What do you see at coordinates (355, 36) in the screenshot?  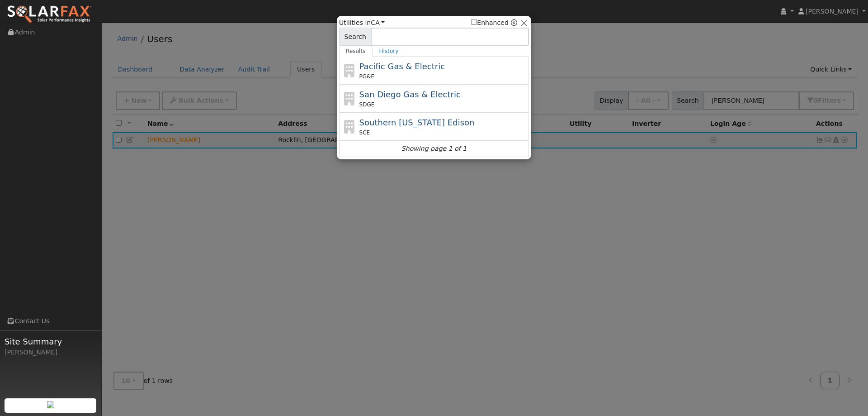 I see `span: Search` at bounding box center [355, 36].